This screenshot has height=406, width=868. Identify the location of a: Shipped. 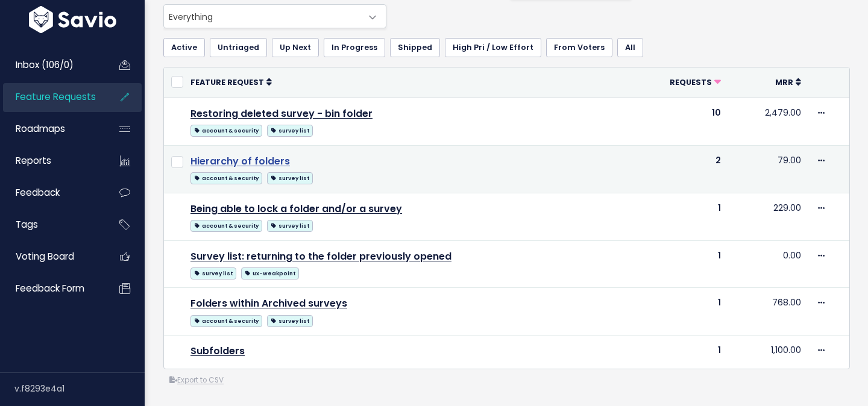
(415, 48).